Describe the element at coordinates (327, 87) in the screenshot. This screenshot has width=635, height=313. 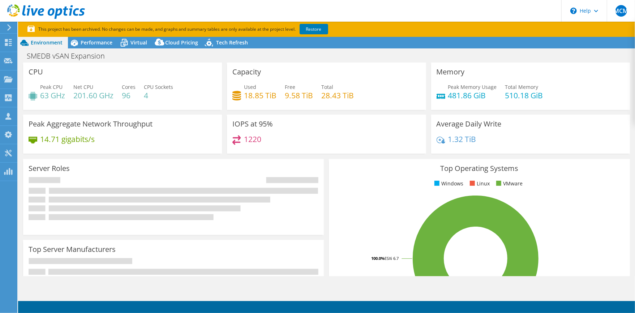
I see `span: Total` at that location.